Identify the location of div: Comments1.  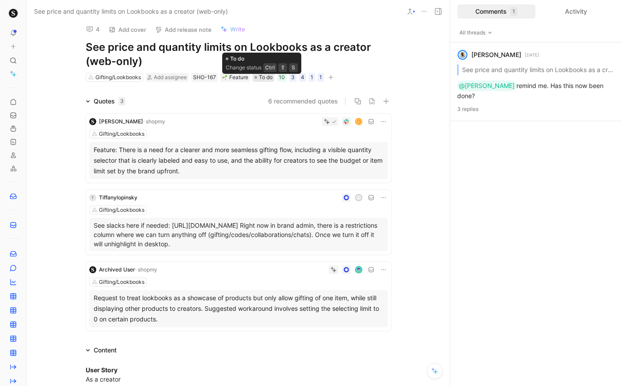
(496, 11).